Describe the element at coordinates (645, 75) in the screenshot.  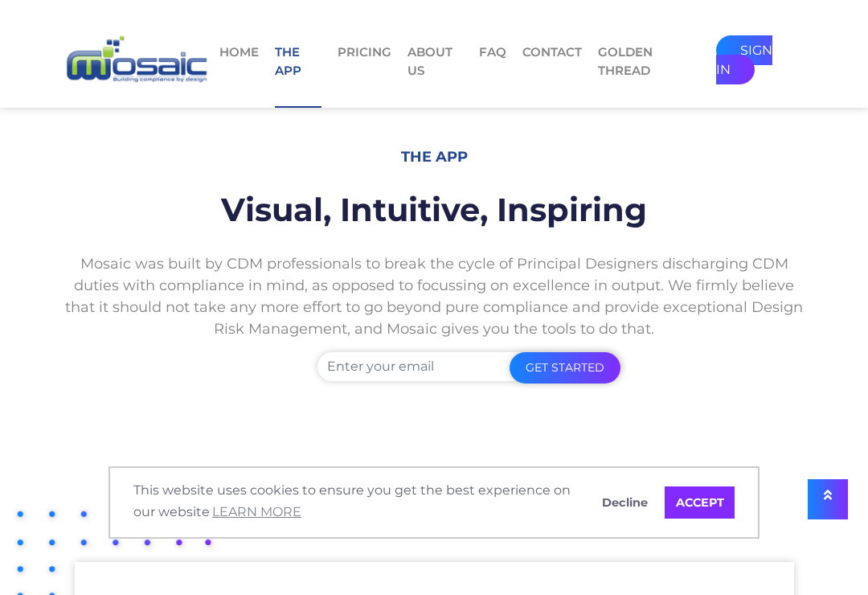
I see `a: Golden Thread` at that location.